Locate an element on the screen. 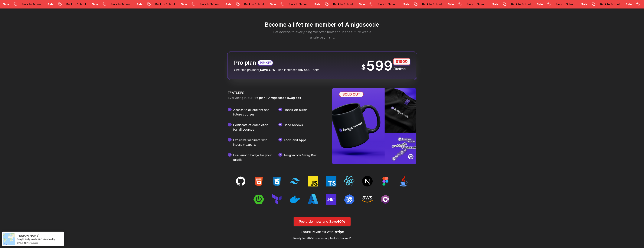 The width and height of the screenshot is (644, 248). p: Code reviews is located at coordinates (293, 127).